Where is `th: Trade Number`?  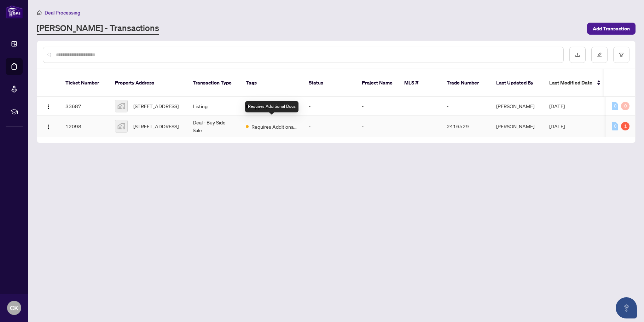
th: Trade Number is located at coordinates (466, 83).